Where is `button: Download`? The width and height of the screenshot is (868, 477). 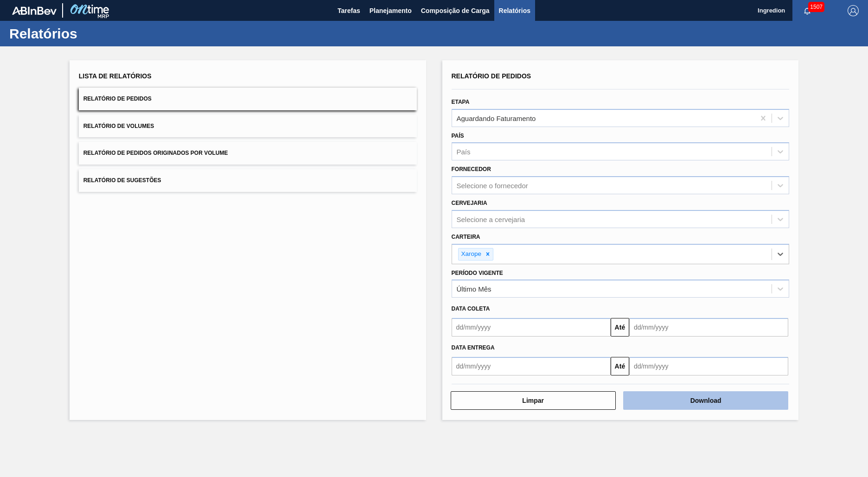
button: Download is located at coordinates (706, 401).